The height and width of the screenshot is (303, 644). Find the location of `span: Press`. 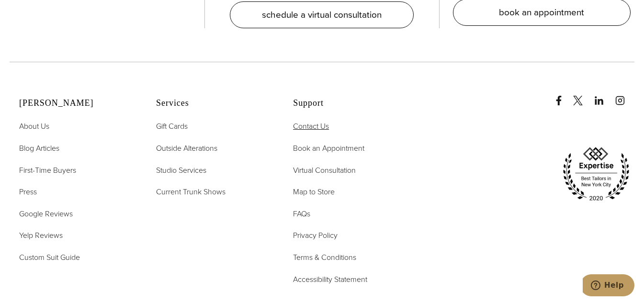

span: Press is located at coordinates (28, 191).